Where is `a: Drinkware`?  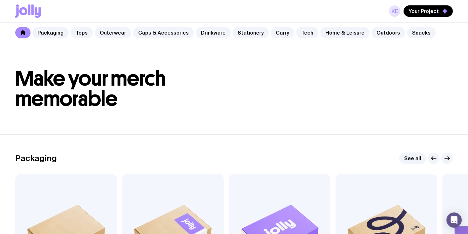 a: Drinkware is located at coordinates (213, 33).